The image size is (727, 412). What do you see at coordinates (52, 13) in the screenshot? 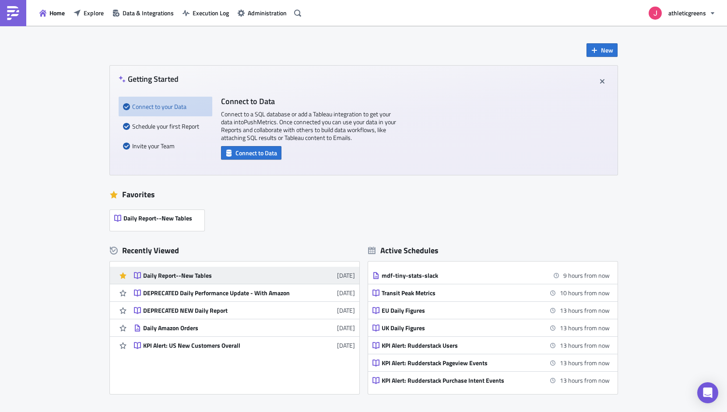
I see `button: Home` at bounding box center [52, 13].